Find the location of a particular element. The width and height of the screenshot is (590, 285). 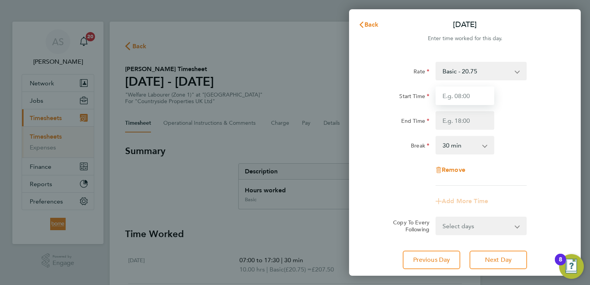

input: E.g. 18:00 is located at coordinates (465, 120).